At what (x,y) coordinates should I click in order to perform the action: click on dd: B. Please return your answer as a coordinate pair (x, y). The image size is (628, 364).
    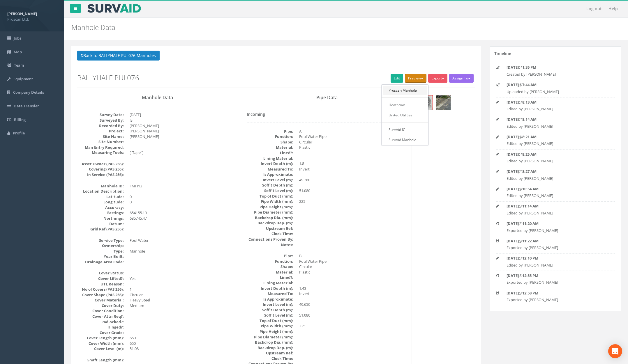
    Looking at the image, I should click on (353, 256).